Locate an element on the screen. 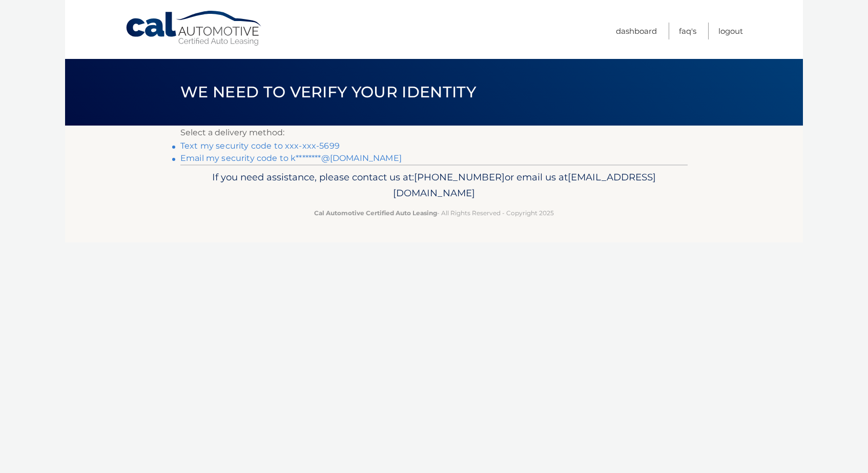 The width and height of the screenshot is (868, 473). p: Select a delivery method: is located at coordinates (434, 133).